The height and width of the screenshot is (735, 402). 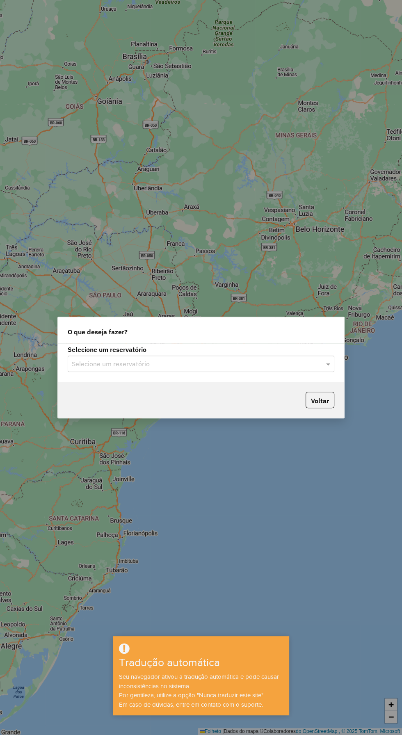 What do you see at coordinates (192, 695) in the screenshot?
I see `font: Por gentileza, utilize a opção "Nunca traduzir este site".` at bounding box center [192, 695].